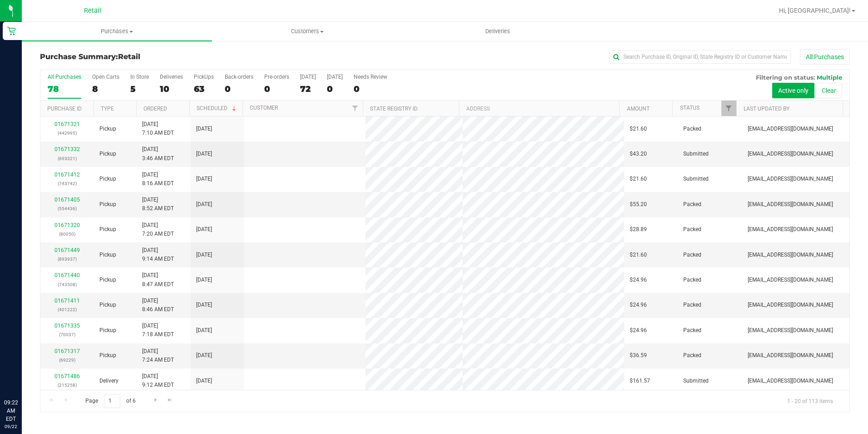 This screenshot has height=434, width=868. What do you see at coordinates (217, 108) in the screenshot?
I see `a: Scheduled` at bounding box center [217, 108].